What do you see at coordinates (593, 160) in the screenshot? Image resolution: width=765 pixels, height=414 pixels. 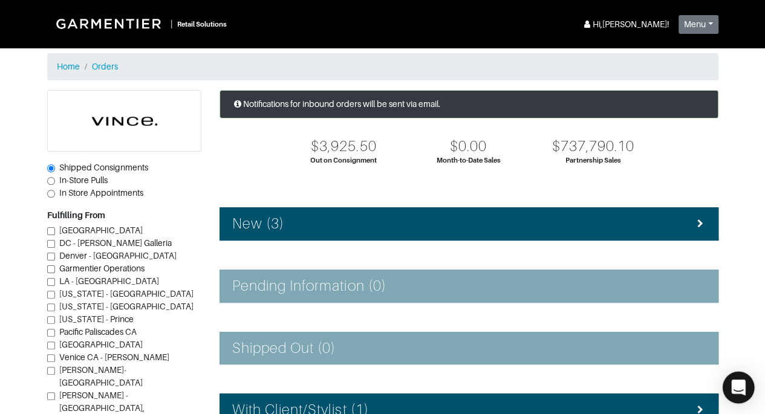 I see `div: Partnership Sales` at bounding box center [593, 160].